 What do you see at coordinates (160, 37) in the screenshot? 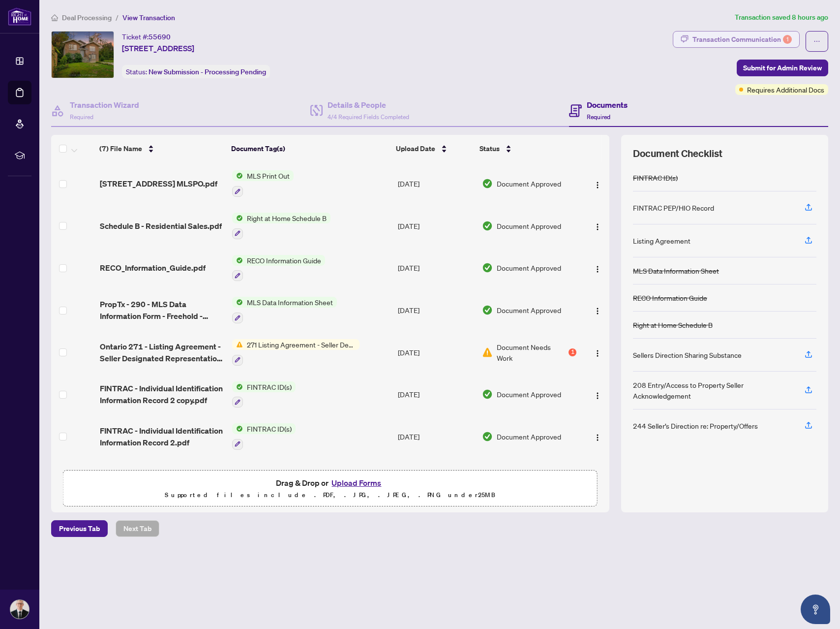
I see `span: 55690` at bounding box center [160, 37].